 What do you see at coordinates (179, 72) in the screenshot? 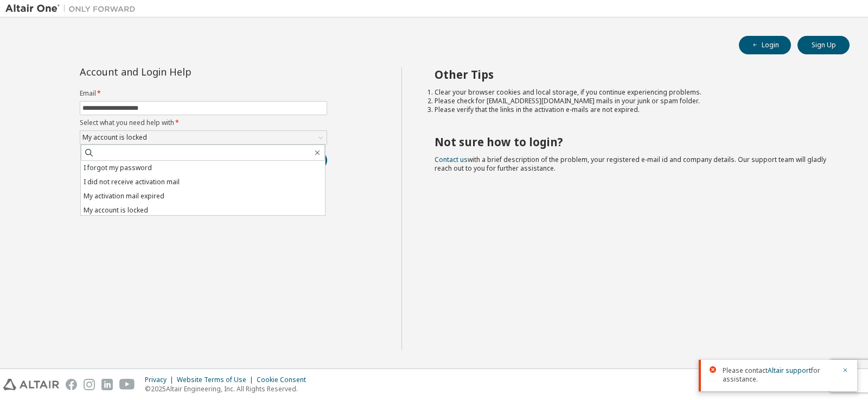
I see `div: Account and Login Help` at bounding box center [179, 72].